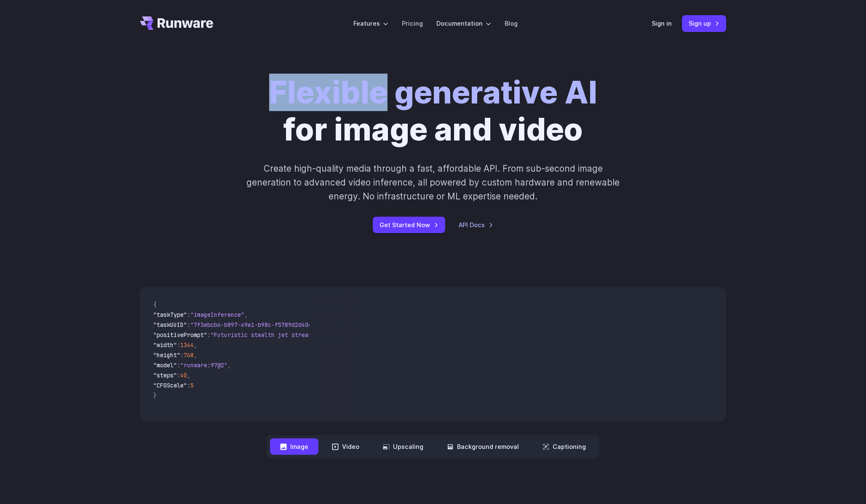  I want to click on span: "model", so click(165, 365).